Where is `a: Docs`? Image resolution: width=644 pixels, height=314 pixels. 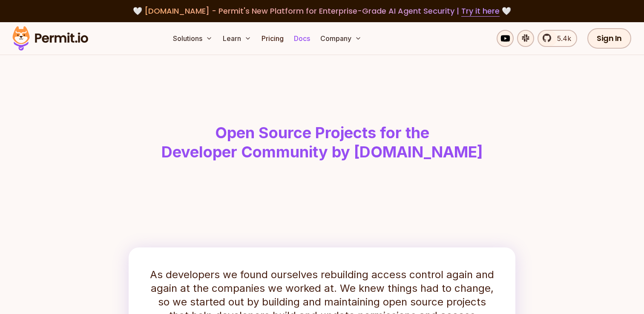
a: Docs is located at coordinates (302, 38).